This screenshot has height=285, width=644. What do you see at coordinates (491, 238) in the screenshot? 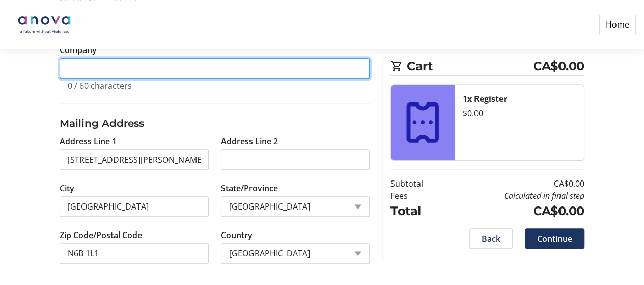
I see `button: Back` at bounding box center [491, 238].